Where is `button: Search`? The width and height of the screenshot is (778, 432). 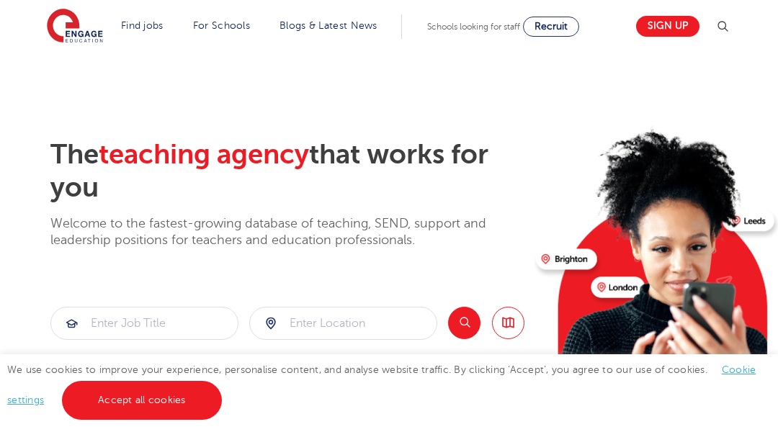 button: Search is located at coordinates (464, 323).